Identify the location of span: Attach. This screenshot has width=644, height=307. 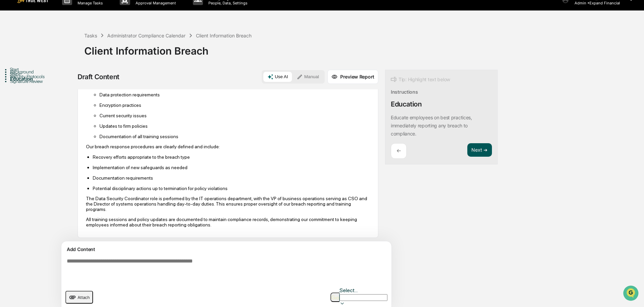
(84, 297).